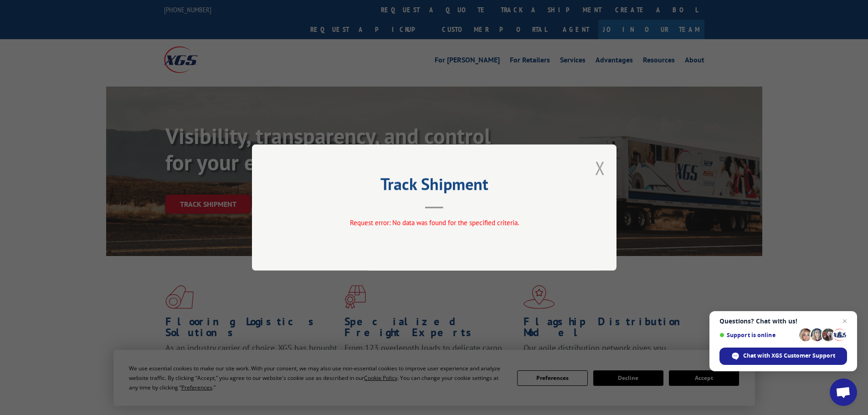  I want to click on div: Chat with XGS Customer Support, so click(783, 356).